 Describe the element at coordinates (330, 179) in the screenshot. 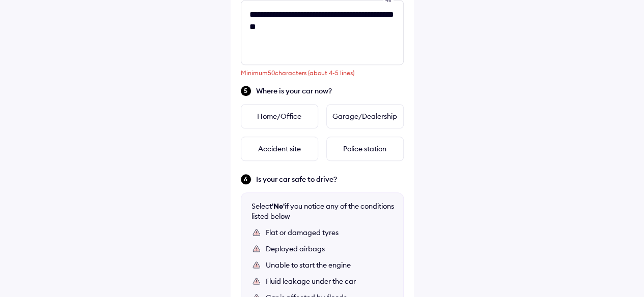

I see `span: Is your car safe to drive?` at that location.